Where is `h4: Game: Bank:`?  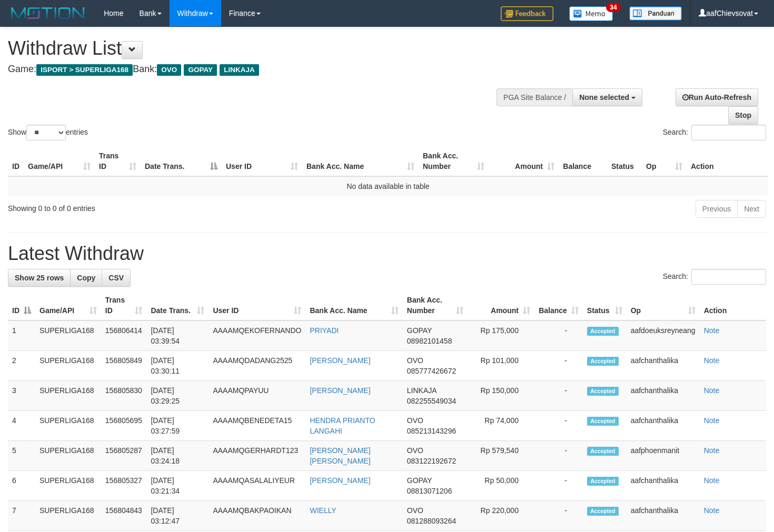
h4: Game: Bank: is located at coordinates (256, 69).